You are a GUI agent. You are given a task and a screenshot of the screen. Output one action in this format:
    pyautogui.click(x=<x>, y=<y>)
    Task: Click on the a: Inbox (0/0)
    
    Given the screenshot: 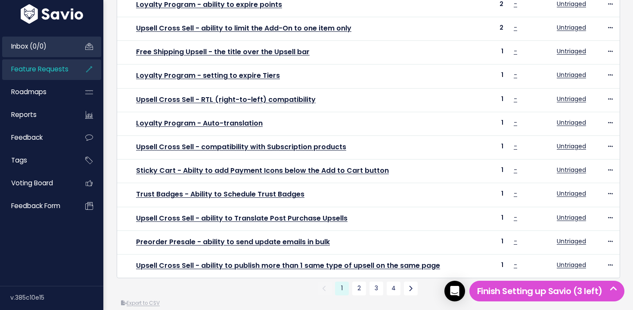 What is the action you would take?
    pyautogui.click(x=37, y=47)
    